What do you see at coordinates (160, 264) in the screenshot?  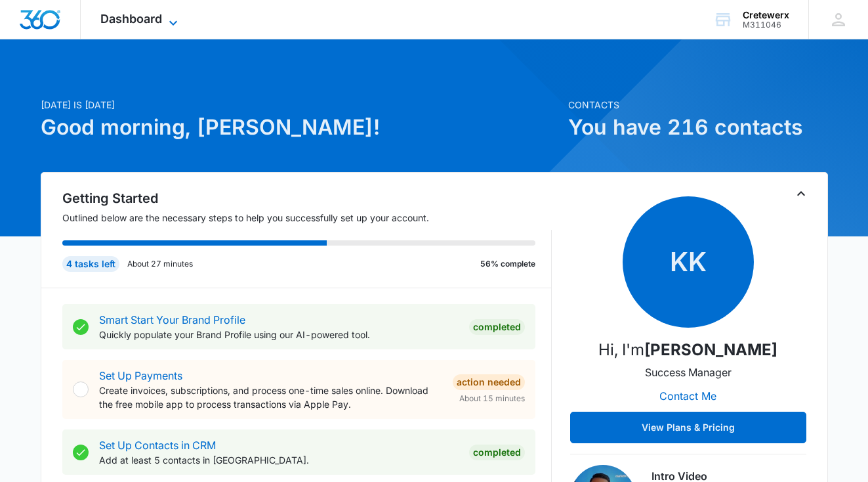 I see `p: About 27 minutes` at bounding box center [160, 264].